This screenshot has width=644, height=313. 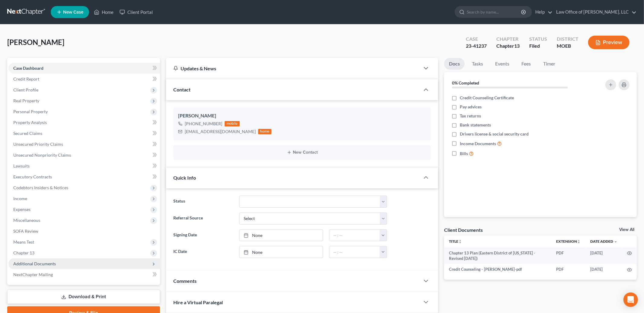 I want to click on a: Fees, so click(x=526, y=64).